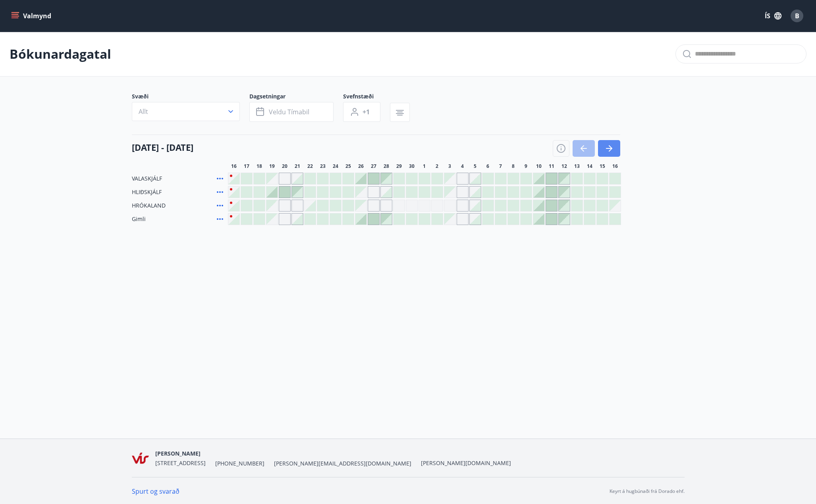 The width and height of the screenshot is (816, 504). Describe the element at coordinates (259, 166) in the screenshot. I see `span: 18` at that location.